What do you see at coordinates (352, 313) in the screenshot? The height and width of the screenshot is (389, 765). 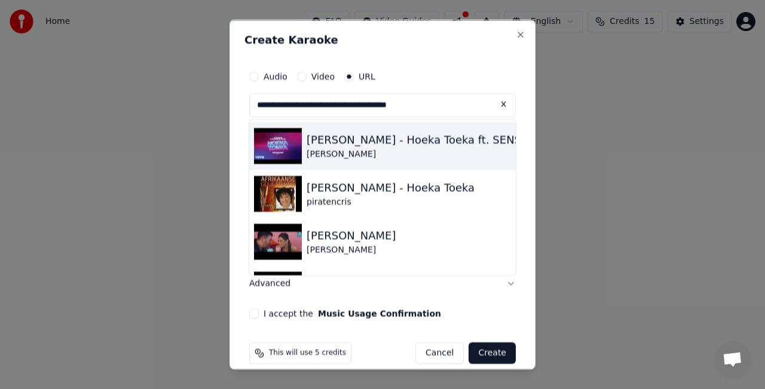 I see `label: I accept the` at bounding box center [352, 313].